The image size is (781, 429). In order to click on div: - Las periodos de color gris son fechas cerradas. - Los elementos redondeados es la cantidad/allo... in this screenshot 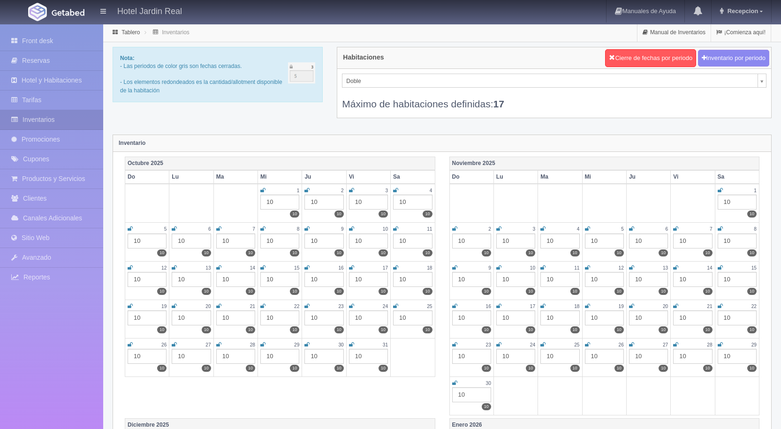, I will do `click(218, 75)`.